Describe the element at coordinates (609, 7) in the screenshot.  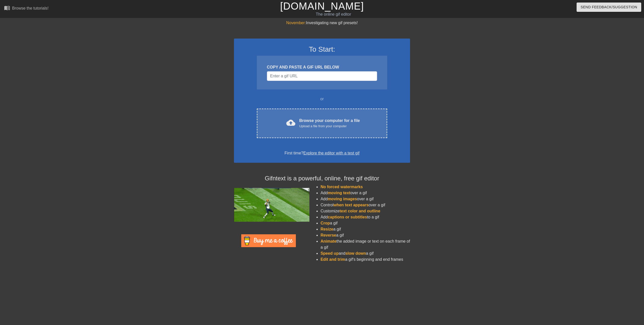
I see `button: Send Feedback/Suggestion` at that location.